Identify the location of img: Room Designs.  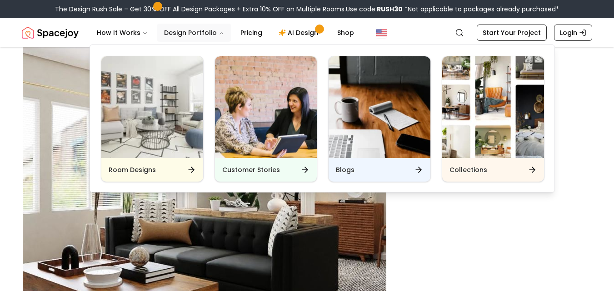
(152, 107).